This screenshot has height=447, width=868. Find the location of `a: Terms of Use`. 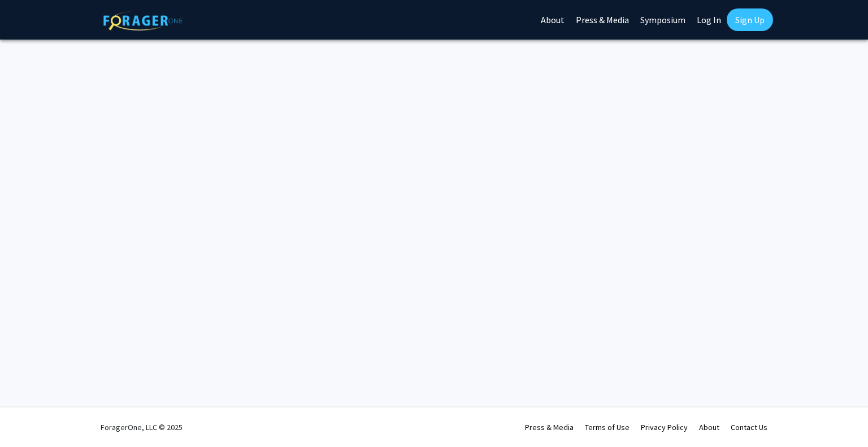

a: Terms of Use is located at coordinates (607, 427).